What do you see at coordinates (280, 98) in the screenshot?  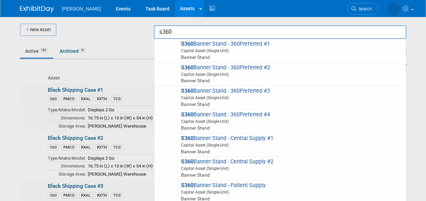 I see `span: Banner Stand - 360Preferred #3` at bounding box center [280, 98].